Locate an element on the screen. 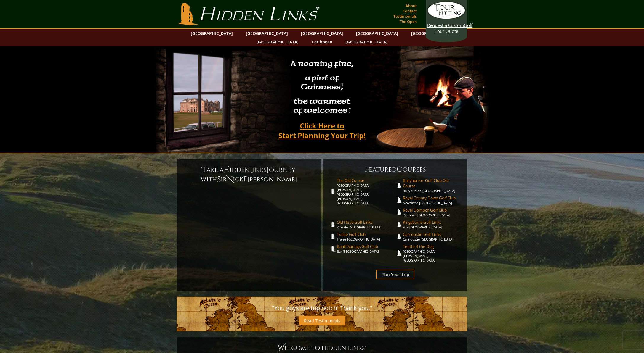 The image size is (644, 353). span: J is located at coordinates (268, 170).